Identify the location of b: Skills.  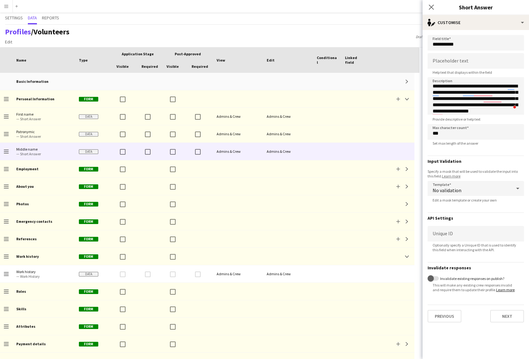
(21, 309).